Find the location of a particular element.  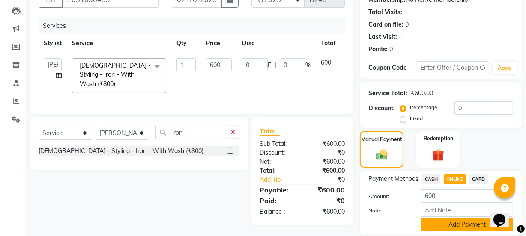

label: Manual Payment is located at coordinates (382, 140).